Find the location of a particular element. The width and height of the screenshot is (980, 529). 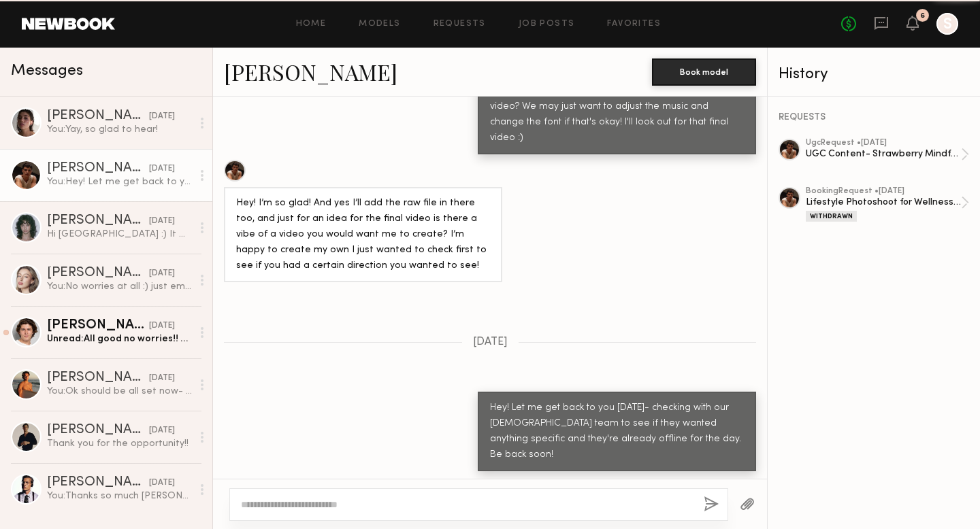

div: Unread: All good no worries!! Have a great weekend :) is located at coordinates (119, 339).